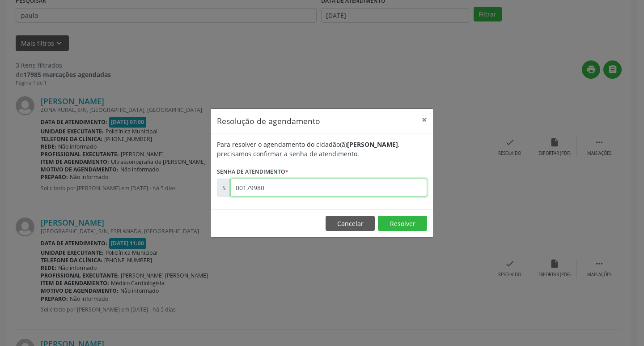  Describe the element at coordinates (350, 223) in the screenshot. I see `button: Cancelar` at that location.